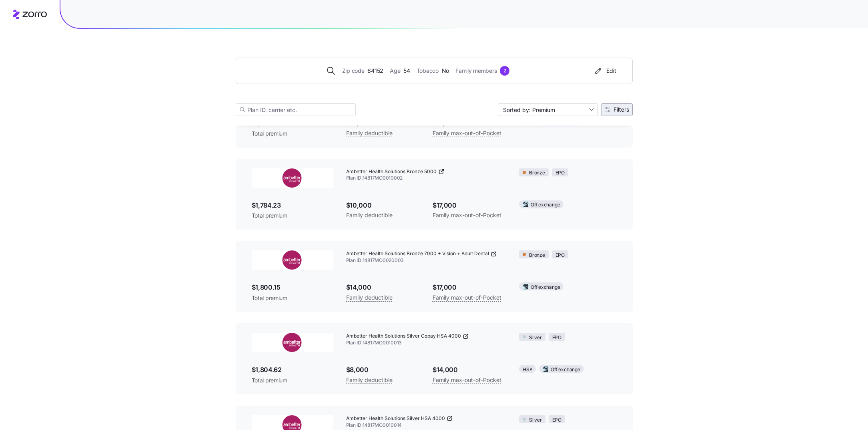 The height and width of the screenshot is (430, 868). I want to click on span: $8,000, so click(383, 370).